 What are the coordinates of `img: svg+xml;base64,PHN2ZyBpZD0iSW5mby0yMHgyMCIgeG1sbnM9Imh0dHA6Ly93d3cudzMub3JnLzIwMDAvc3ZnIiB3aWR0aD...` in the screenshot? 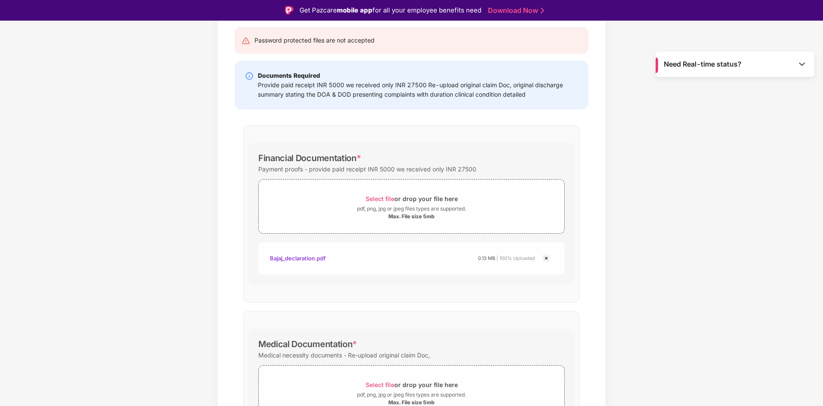 It's located at (249, 76).